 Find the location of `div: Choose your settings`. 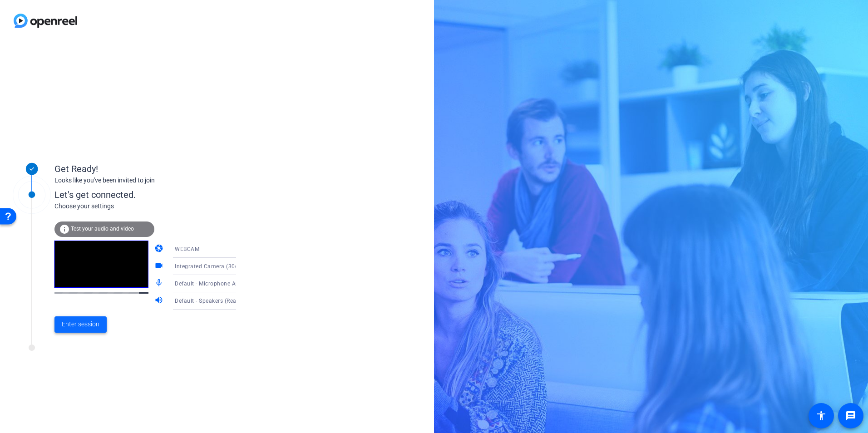

div: Choose your settings is located at coordinates (154, 206).